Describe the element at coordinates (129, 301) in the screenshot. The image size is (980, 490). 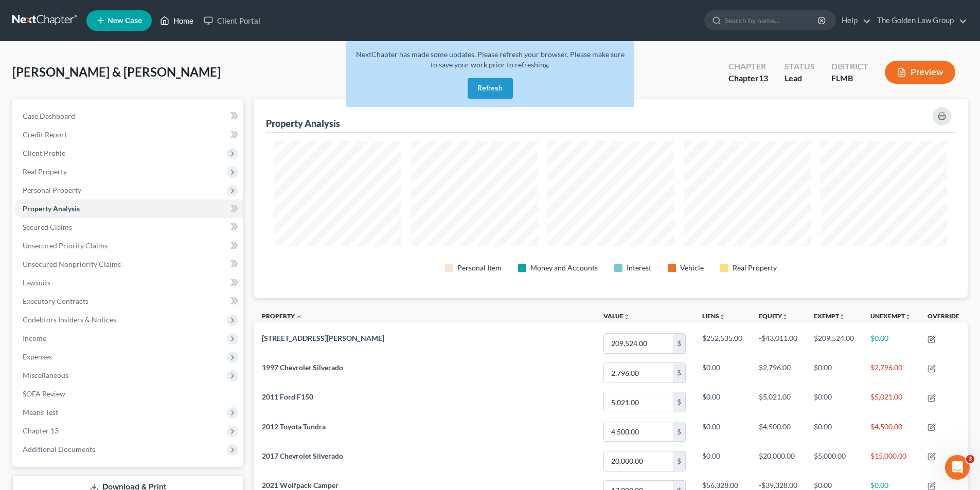
I see `a: Executory Contracts` at that location.